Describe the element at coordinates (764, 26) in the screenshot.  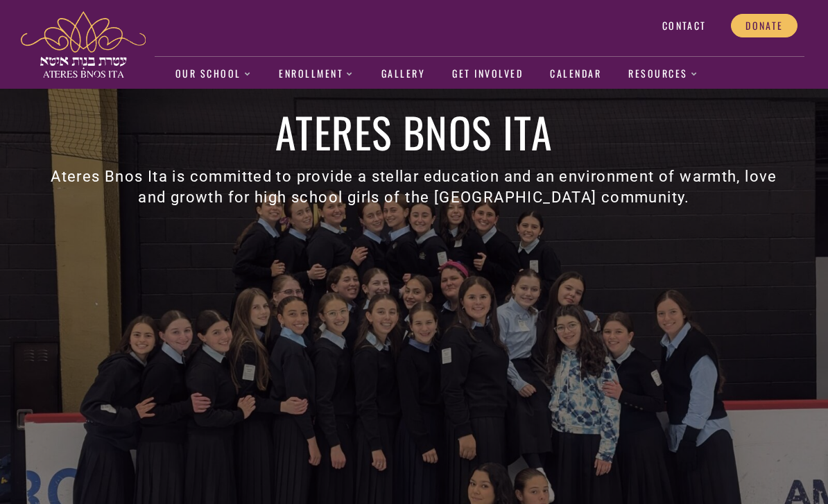
I see `span: Donate` at that location.